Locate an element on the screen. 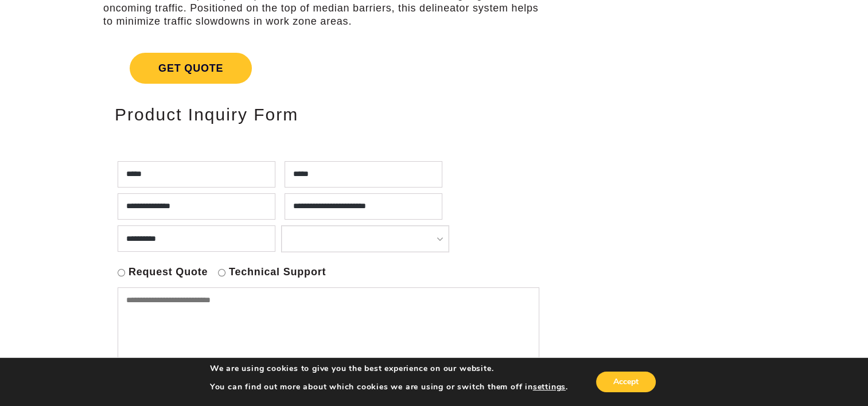  h2: Product Inquiry Form is located at coordinates (325, 115).